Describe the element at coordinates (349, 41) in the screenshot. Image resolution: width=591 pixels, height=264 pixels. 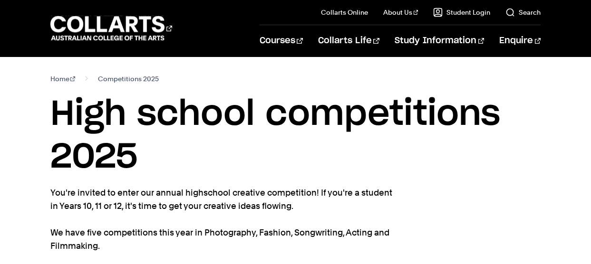
I see `a: Collarts Life` at that location.